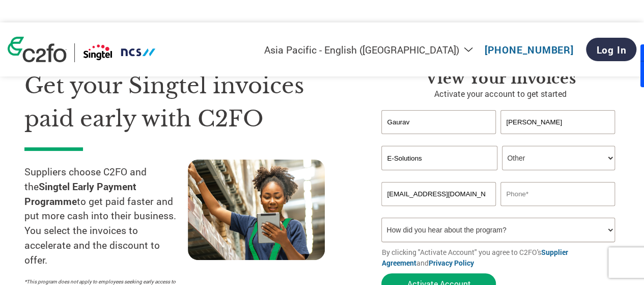 This screenshot has width=644, height=285. What do you see at coordinates (558, 138) in the screenshot?
I see `div: Invalid last name or last name is too long` at bounding box center [558, 138].